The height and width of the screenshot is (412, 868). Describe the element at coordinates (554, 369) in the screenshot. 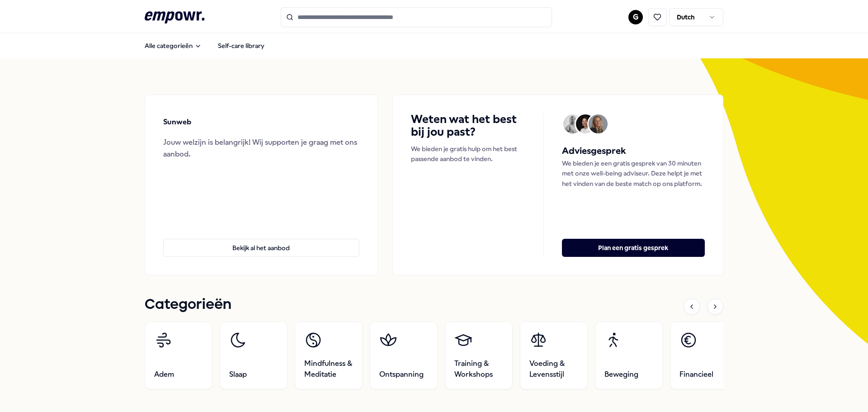

I see `span: Voeding & Levensstijl` at that location.